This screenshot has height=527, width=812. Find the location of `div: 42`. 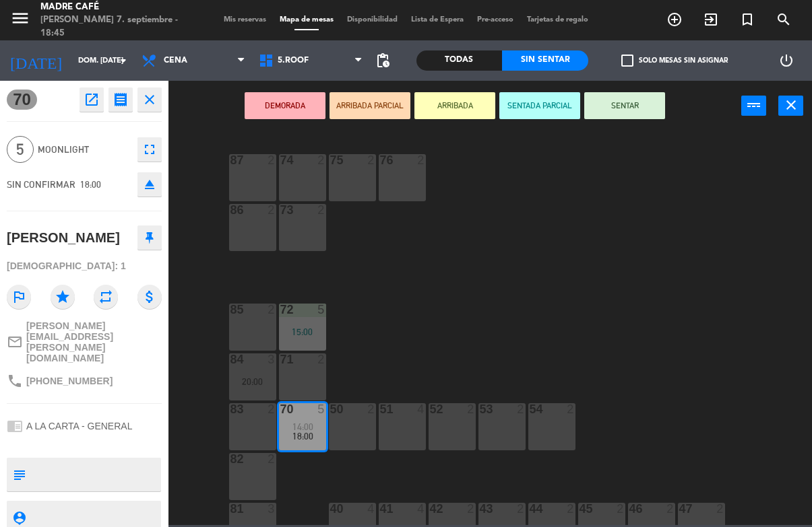

div: 42 is located at coordinates (429, 509).